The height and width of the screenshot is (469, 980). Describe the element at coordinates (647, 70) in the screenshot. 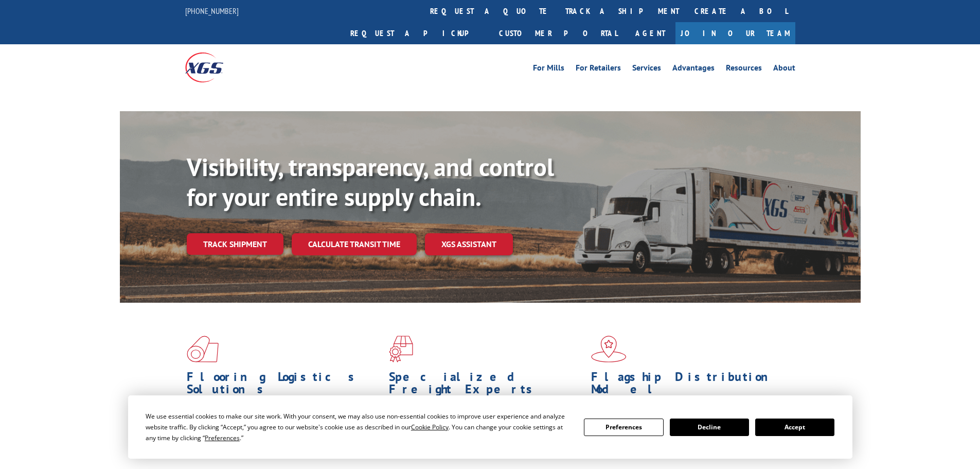

I see `a: Services` at that location.